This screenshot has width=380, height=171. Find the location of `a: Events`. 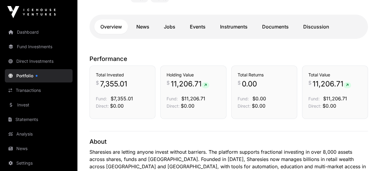

a: Events is located at coordinates (198, 27).